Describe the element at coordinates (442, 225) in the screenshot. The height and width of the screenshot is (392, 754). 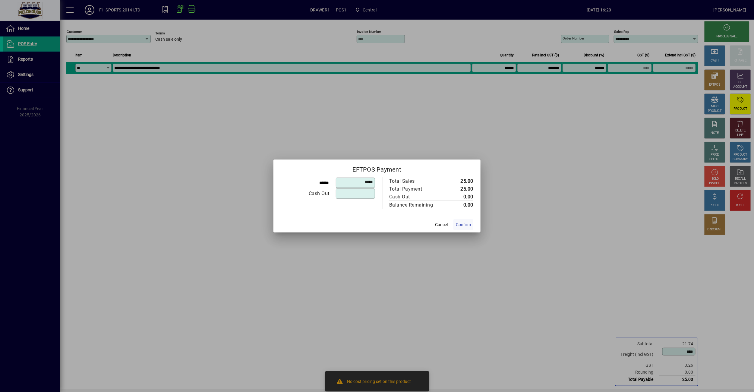
I see `button: Cancel` at that location.